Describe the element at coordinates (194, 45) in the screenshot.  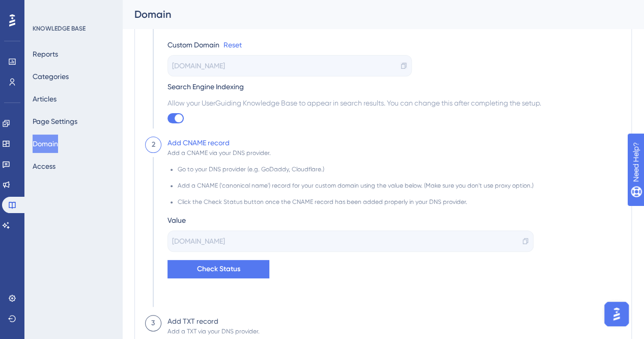
I see `div: Custom Domain` at that location.